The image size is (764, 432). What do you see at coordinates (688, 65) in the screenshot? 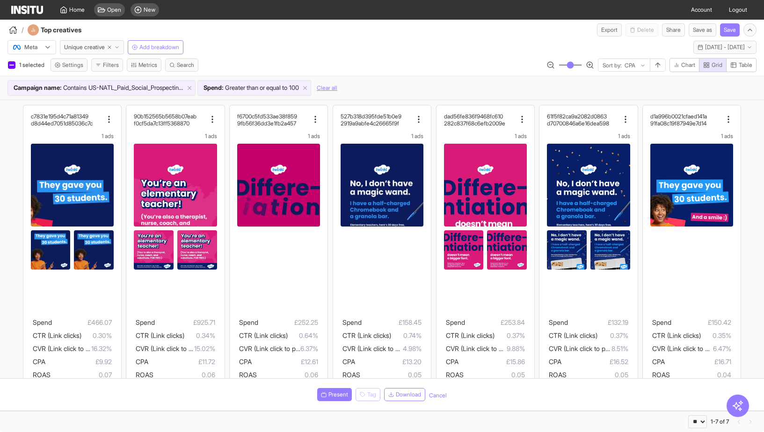
I see `span: Chart` at bounding box center [688, 65].